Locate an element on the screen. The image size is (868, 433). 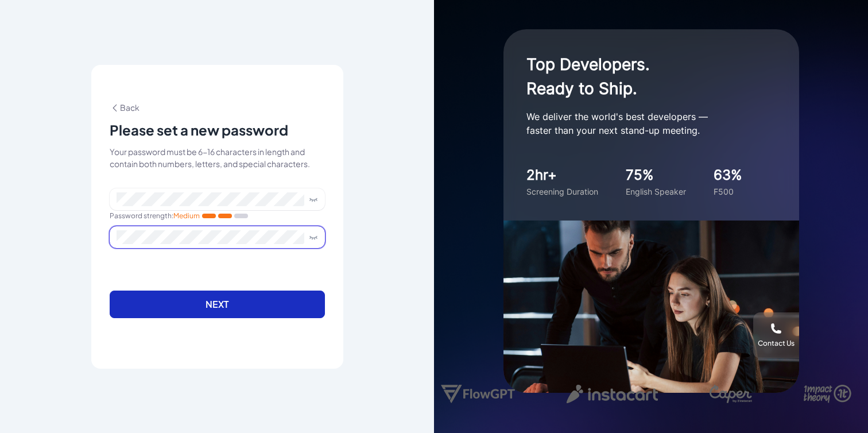
div: Your password must be 6-16 characters in length and contain both numbers, letters, and special ch... is located at coordinates (217, 158).